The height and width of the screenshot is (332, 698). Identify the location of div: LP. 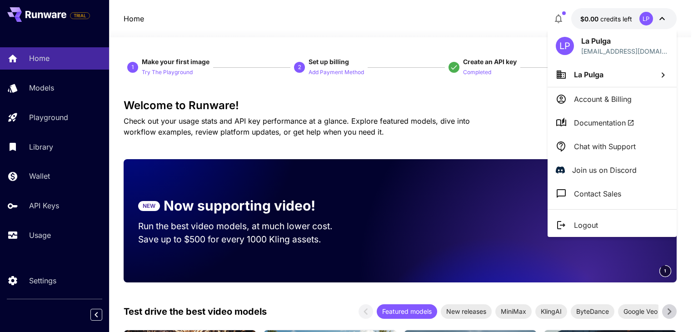
(565, 46).